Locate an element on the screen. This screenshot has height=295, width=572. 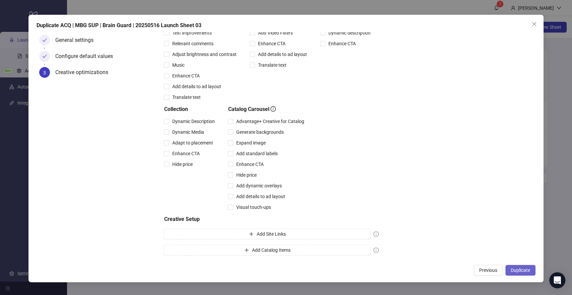
span: Adjust brightness and contrast is located at coordinates (204, 54).